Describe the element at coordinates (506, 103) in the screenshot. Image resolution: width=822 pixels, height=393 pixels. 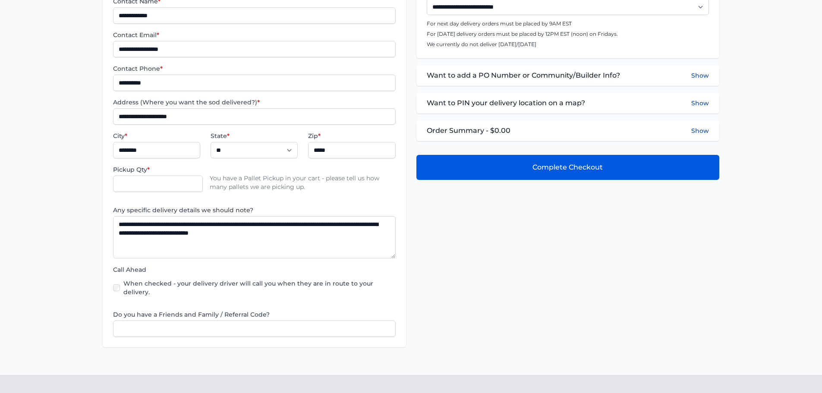
I see `span: Want to PIN your delivery location on a map?` at that location.